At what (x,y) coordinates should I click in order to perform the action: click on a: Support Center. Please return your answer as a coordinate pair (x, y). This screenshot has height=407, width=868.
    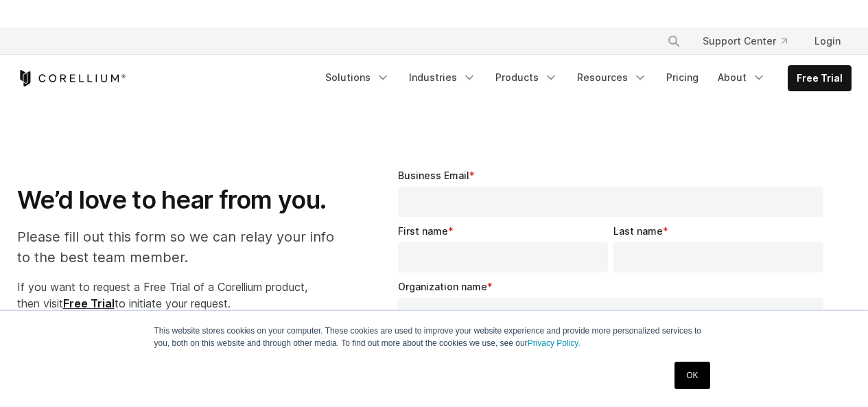
    Looking at the image, I should click on (745, 42).